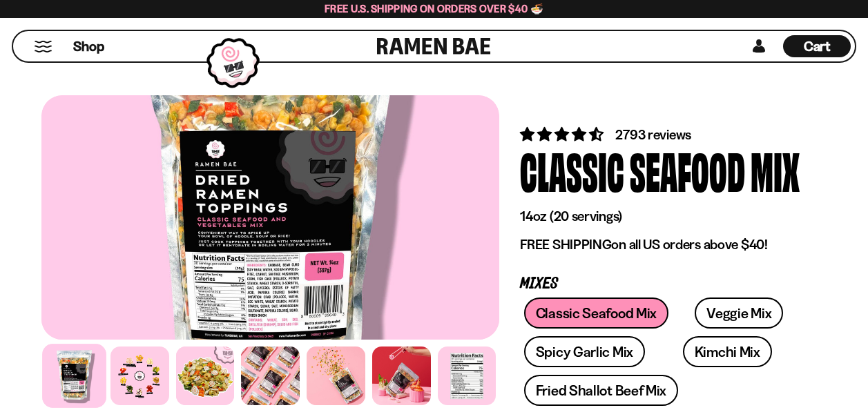 The width and height of the screenshot is (868, 410). What do you see at coordinates (687, 170) in the screenshot?
I see `div: Seafood` at bounding box center [687, 170].